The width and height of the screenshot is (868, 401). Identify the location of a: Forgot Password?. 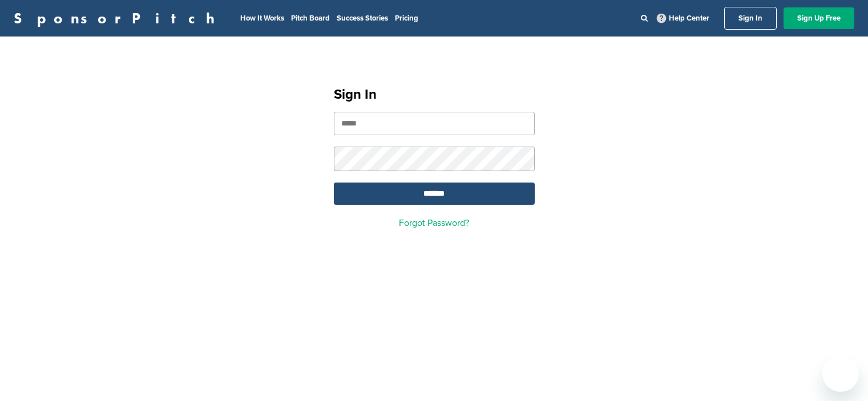
(434, 223).